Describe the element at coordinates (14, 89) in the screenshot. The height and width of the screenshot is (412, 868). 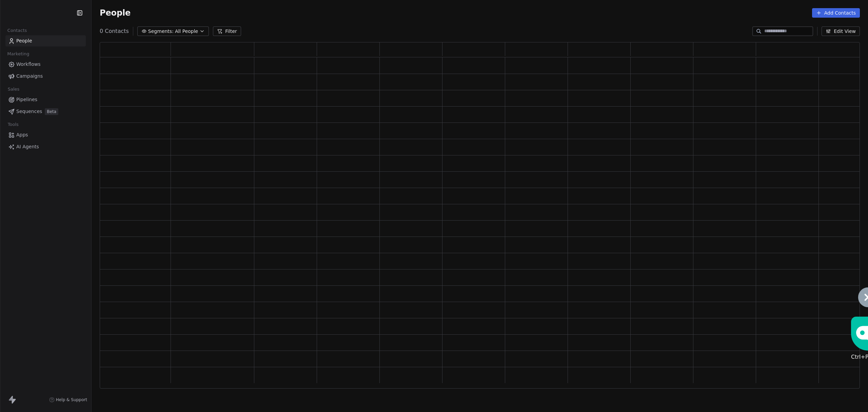
I see `span: Sales` at that location.